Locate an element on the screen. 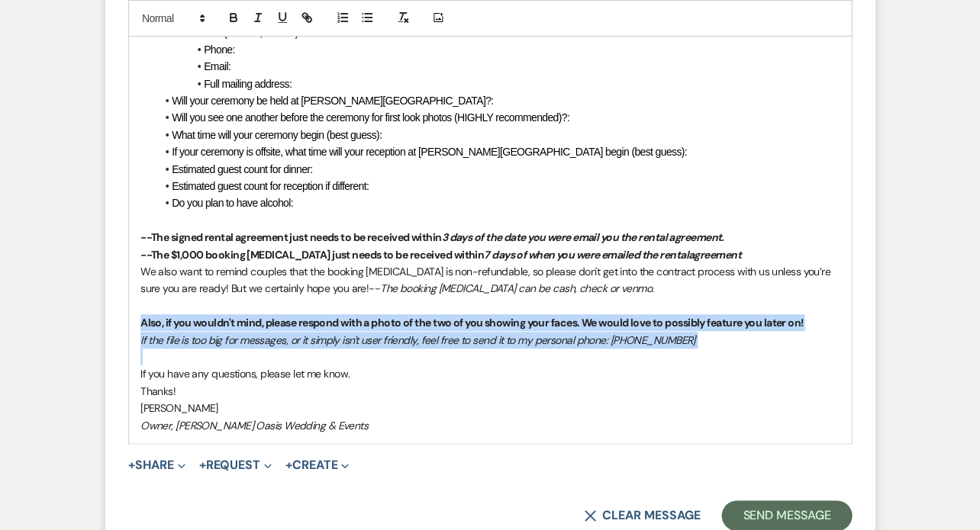 The width and height of the screenshot is (980, 530). em: 7 days of when you were emailed the rental is located at coordinates (585, 255).